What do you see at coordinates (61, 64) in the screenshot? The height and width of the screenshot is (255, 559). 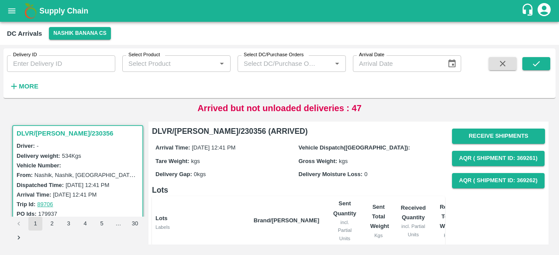 I see `input: Enter Delivery ID` at bounding box center [61, 64].